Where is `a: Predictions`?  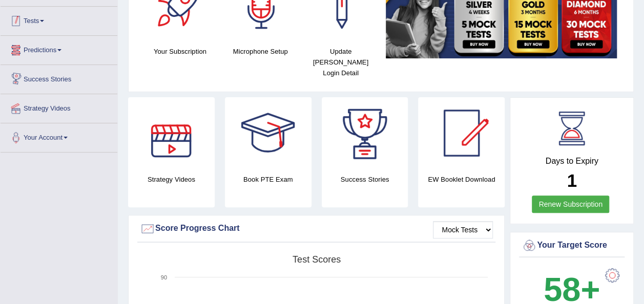
a: Predictions is located at coordinates (59, 48).